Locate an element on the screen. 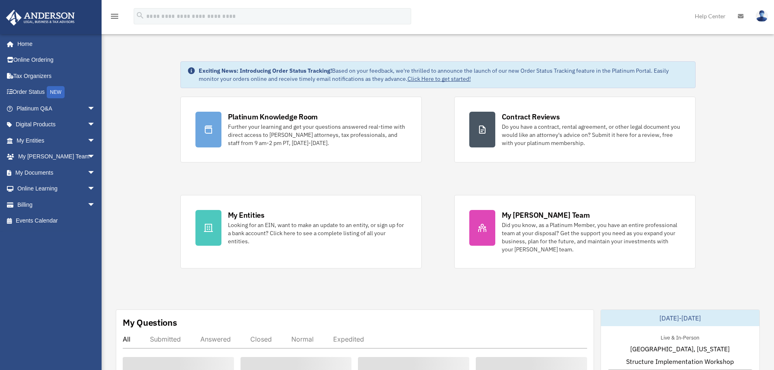 The height and width of the screenshot is (370, 774). a: Online Ordering is located at coordinates (56, 60).